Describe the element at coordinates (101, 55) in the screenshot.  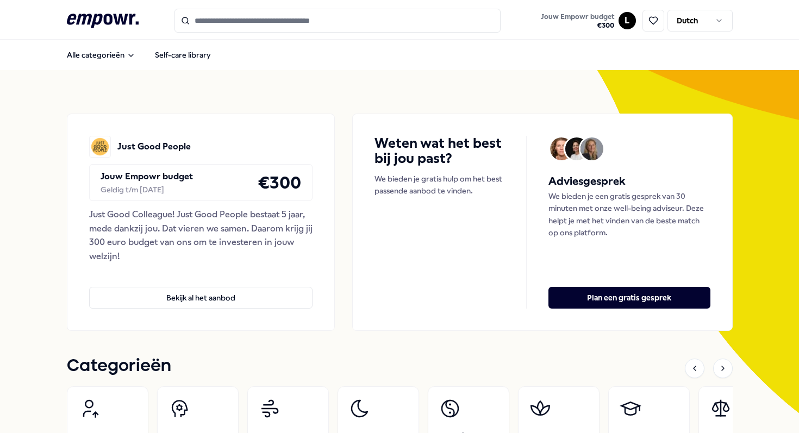
I see `button: Alle categorieën` at that location.